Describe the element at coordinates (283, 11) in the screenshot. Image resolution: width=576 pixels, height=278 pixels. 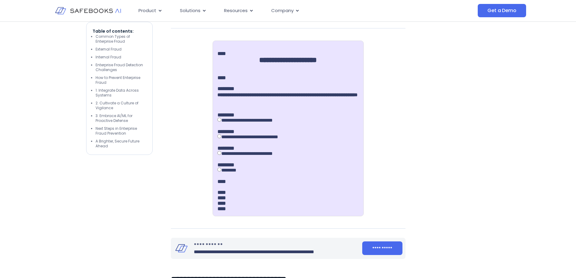
I see `span: Company` at that location.